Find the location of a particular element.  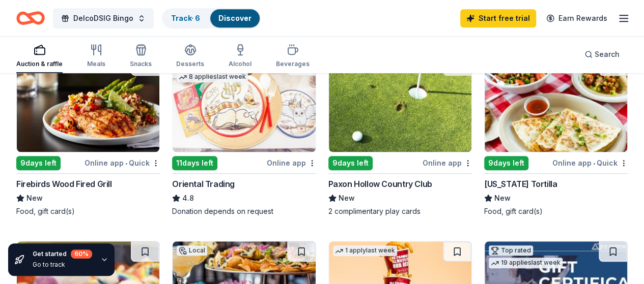

div: Go to track is located at coordinates (62, 265).